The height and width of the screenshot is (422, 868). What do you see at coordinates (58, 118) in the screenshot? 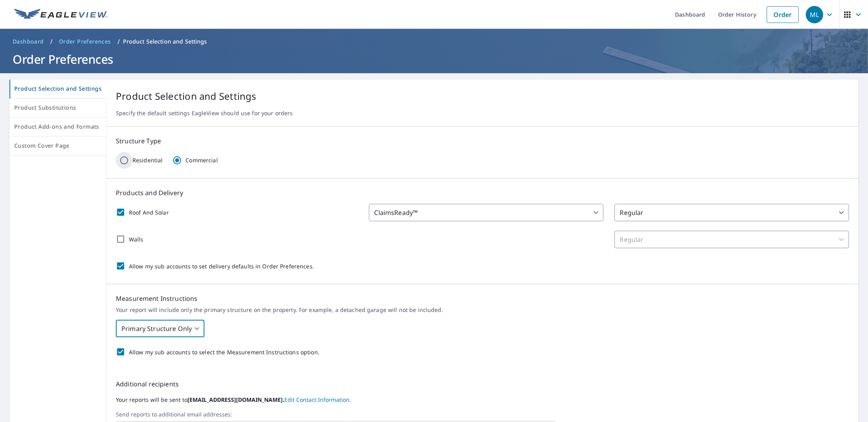
I see `div: tab-list` at bounding box center [58, 118].